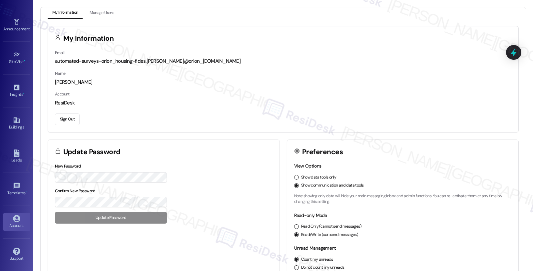 The width and height of the screenshot is (533, 271). I want to click on a: Support, so click(17, 254).